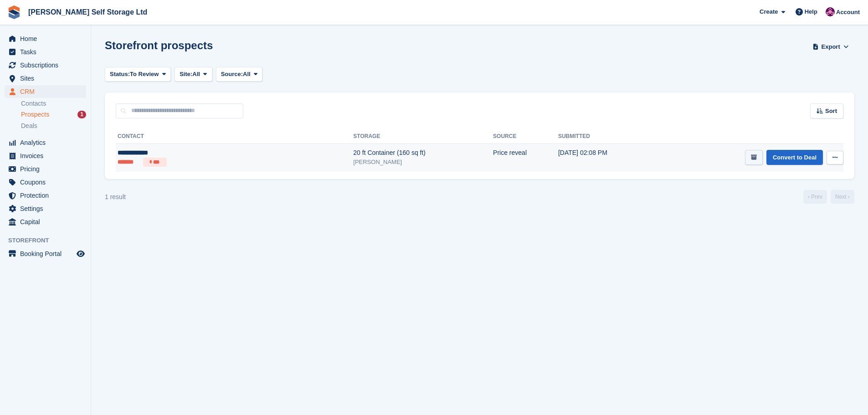 The image size is (868, 415). What do you see at coordinates (115, 197) in the screenshot?
I see `div: 1 result` at bounding box center [115, 197].